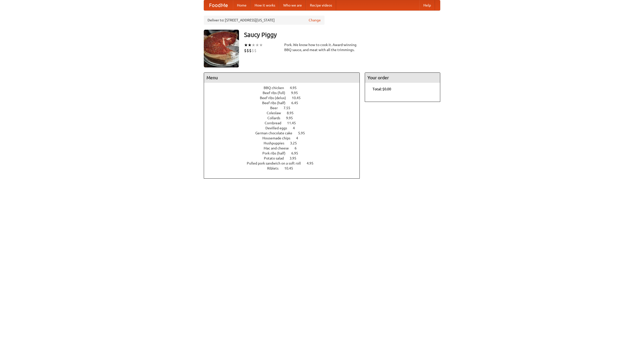 This screenshot has height=356, width=644. Describe the element at coordinates (279, 138) in the screenshot. I see `span: Housemade chips` at that location.